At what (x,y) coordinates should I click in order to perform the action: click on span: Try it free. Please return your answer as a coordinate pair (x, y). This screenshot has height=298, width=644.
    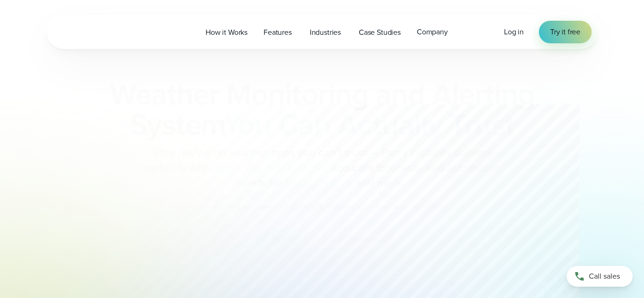
    Looking at the image, I should click on (565, 32).